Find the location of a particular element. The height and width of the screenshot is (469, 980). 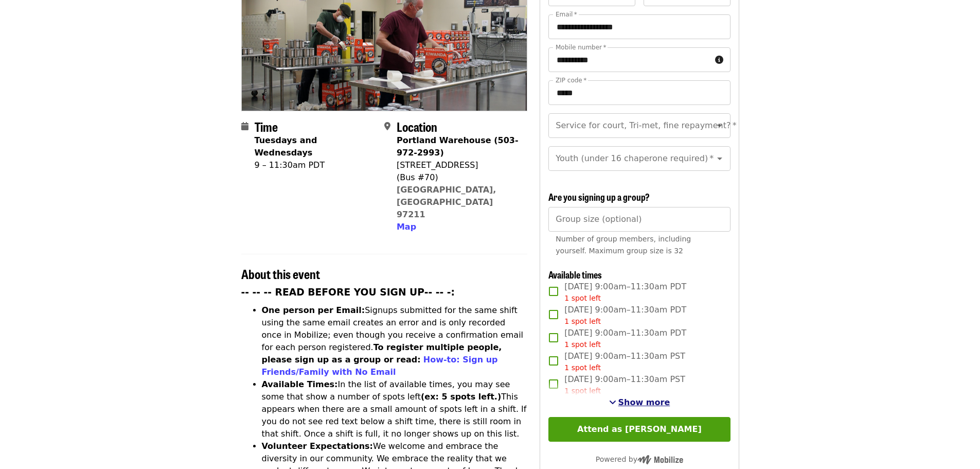

li: In the list of available times, you may see some that show a number of spots left This appears wh... is located at coordinates (394, 409).